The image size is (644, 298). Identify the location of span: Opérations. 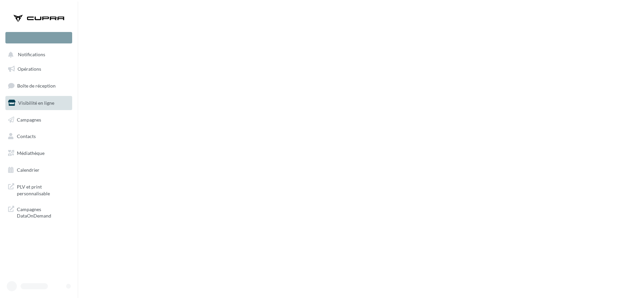
(29, 68).